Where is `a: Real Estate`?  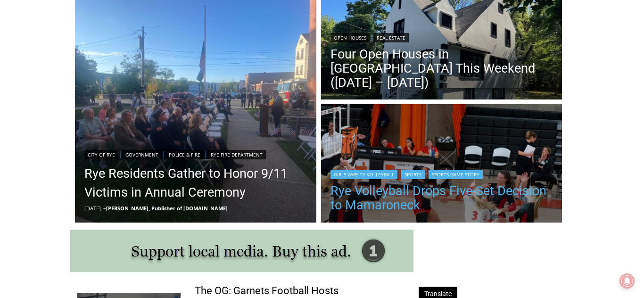
a: Real Estate is located at coordinates (391, 38).